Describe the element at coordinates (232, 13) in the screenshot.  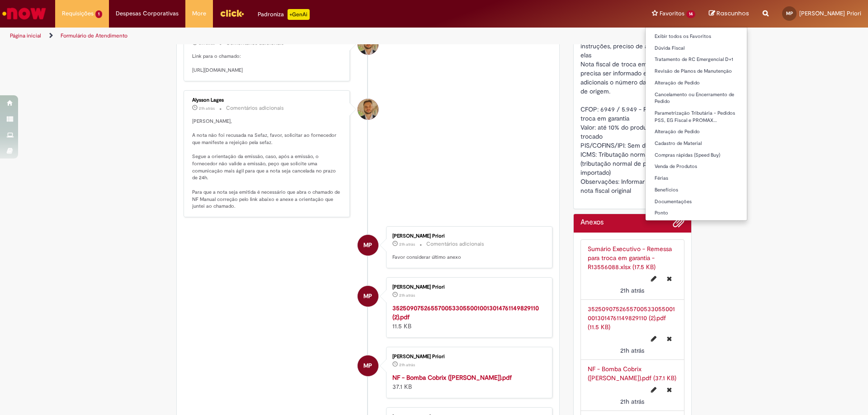
I see `img: click_logo_yellow_360x200.png` at that location.